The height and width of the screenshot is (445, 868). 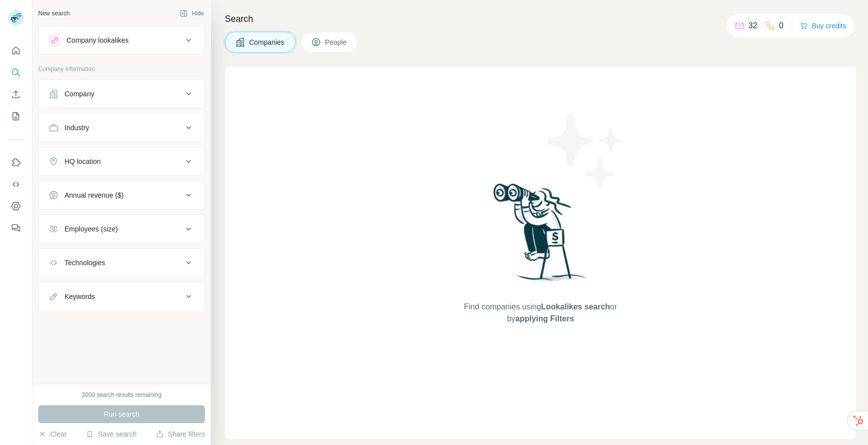 I want to click on p: 0, so click(x=781, y=26).